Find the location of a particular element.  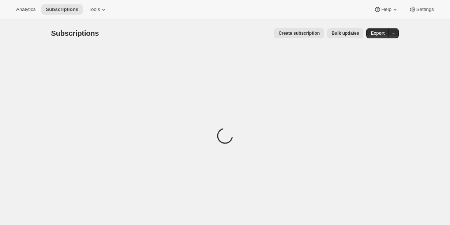

span: Settings is located at coordinates (425, 10).